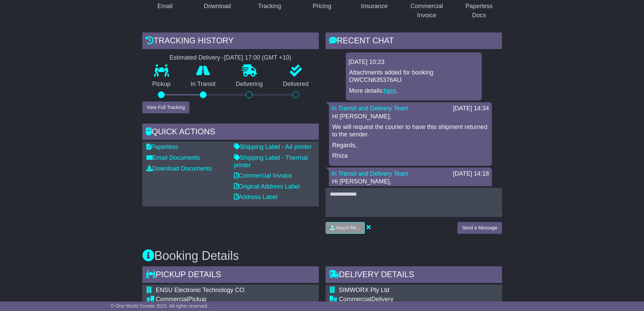 The image size is (644, 311). What do you see at coordinates (414, 76) in the screenshot?
I see `p: Attachments added for booking OWCCN635376AU.` at bounding box center [414, 76].